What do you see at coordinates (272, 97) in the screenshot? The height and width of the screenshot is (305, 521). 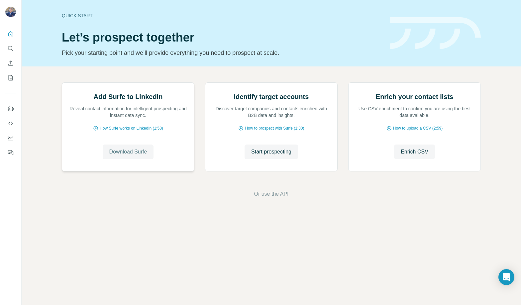 I see `h2: Identify target accounts` at bounding box center [272, 97].